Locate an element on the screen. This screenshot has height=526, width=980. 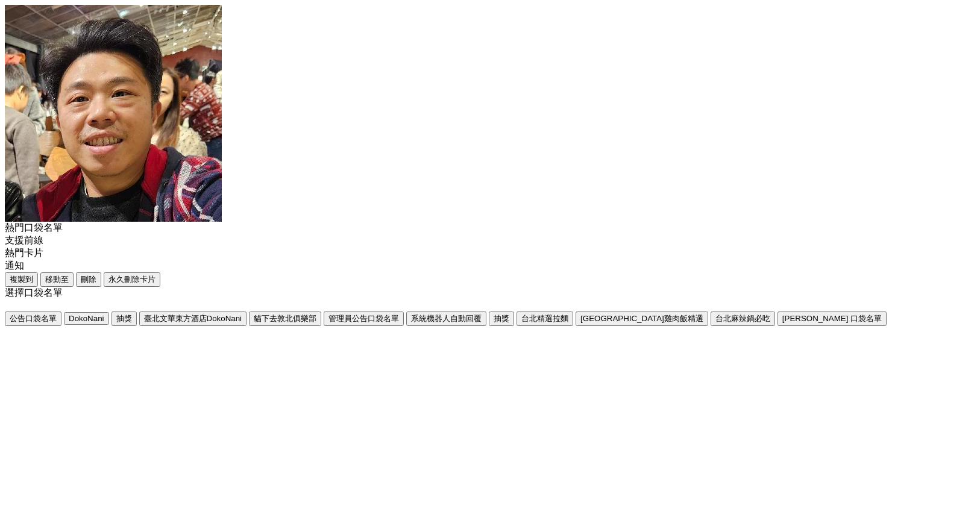
div: 選擇口袋名單 is located at coordinates (490, 293).